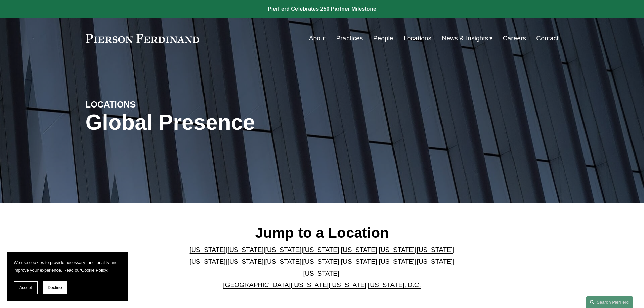  Describe the element at coordinates (55, 288) in the screenshot. I see `span: Decline` at that location.